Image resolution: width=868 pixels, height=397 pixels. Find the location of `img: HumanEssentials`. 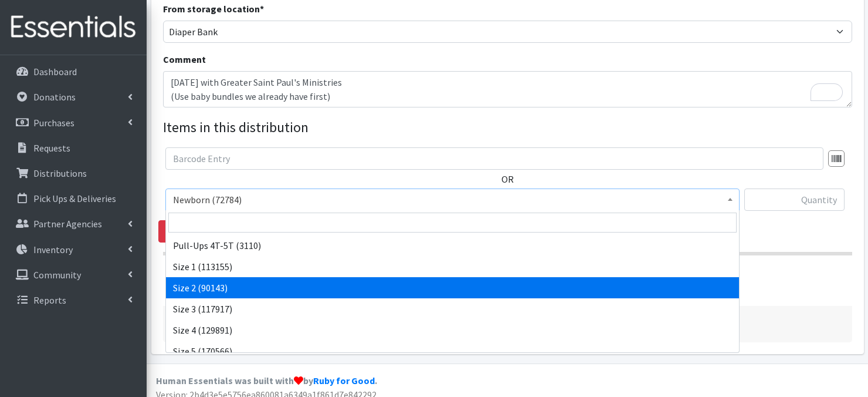

img: HumanEssentials is located at coordinates (73, 27).